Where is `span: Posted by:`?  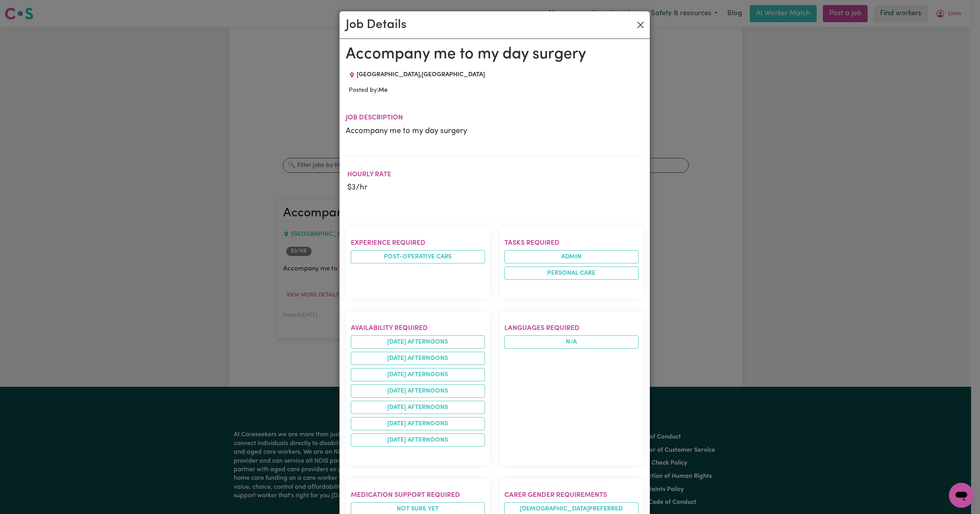 span: Posted by: is located at coordinates (368, 90).